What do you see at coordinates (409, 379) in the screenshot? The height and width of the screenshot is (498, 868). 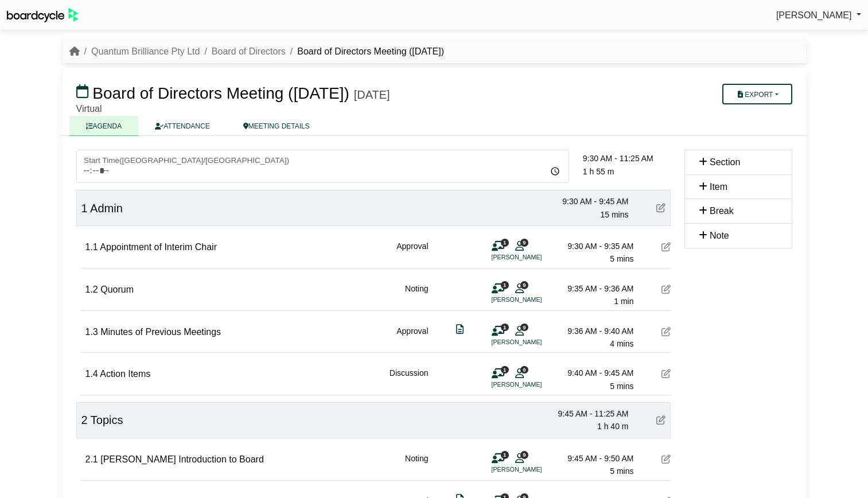 I see `div: Discussion` at bounding box center [409, 379].